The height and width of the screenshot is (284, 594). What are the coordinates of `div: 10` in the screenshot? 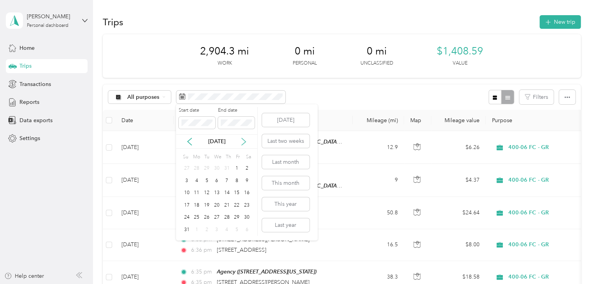 It's located at (187, 193).